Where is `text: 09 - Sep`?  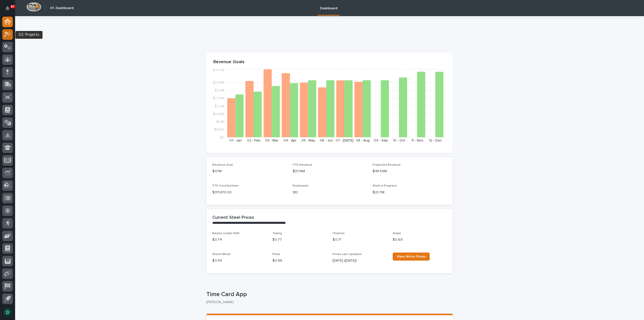
text: 09 - Sep is located at coordinates (381, 140).